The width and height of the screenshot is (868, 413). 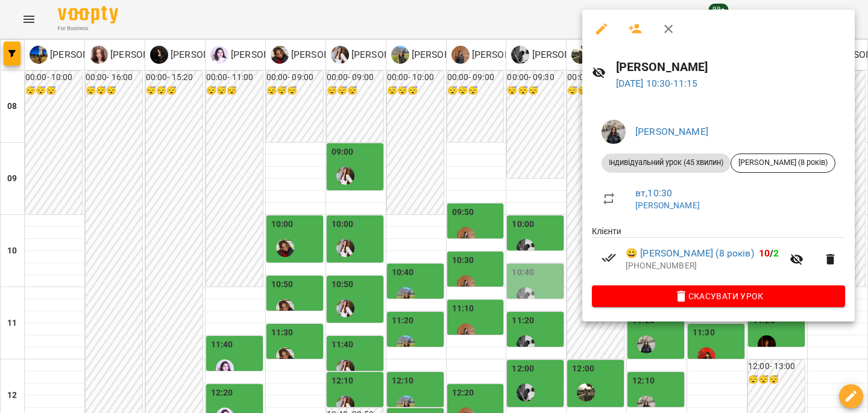 What do you see at coordinates (608, 258) in the screenshot?
I see `svg: Візит сплачено` at bounding box center [608, 258].